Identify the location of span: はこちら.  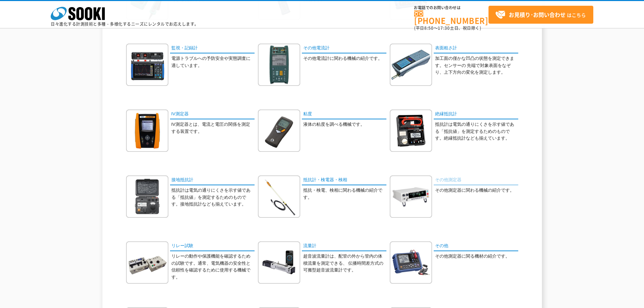
(540, 15).